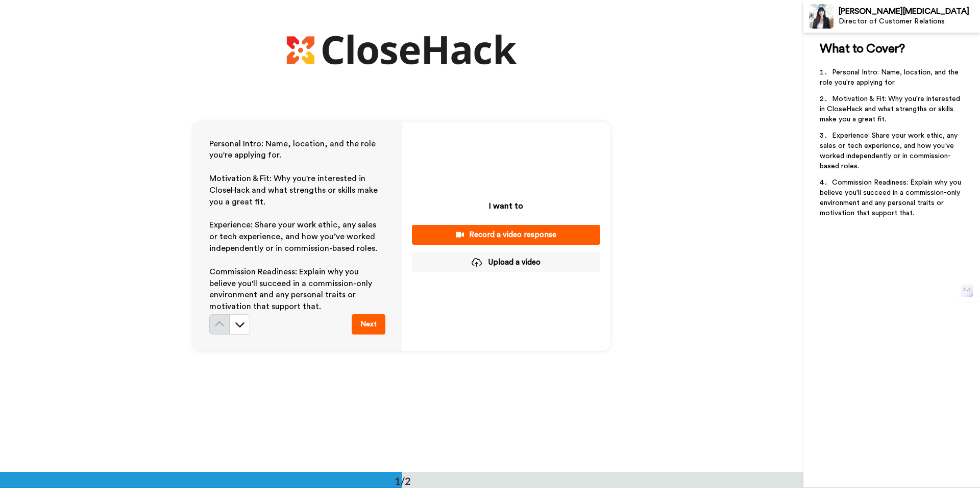  I want to click on button: Record a video response, so click(506, 235).